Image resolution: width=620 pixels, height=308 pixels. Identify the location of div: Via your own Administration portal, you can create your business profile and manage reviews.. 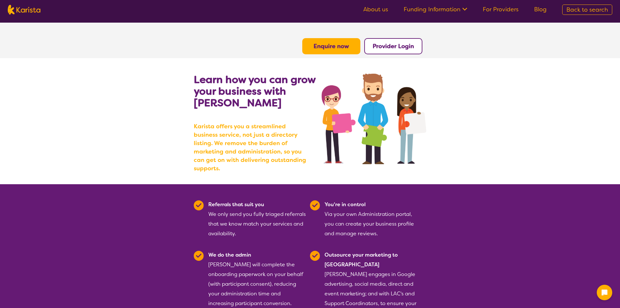
(373, 219).